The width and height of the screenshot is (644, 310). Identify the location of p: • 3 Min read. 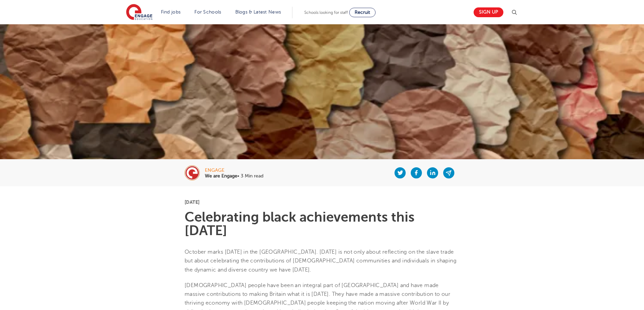
(234, 176).